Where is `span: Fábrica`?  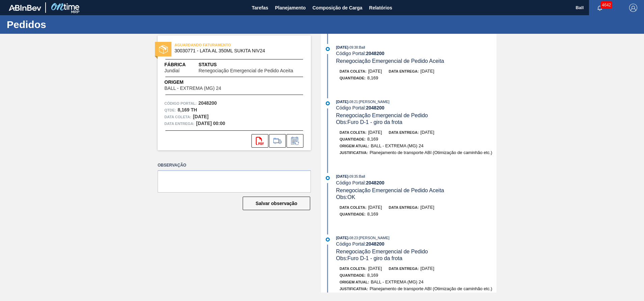
span: Fábrica is located at coordinates (181, 64).